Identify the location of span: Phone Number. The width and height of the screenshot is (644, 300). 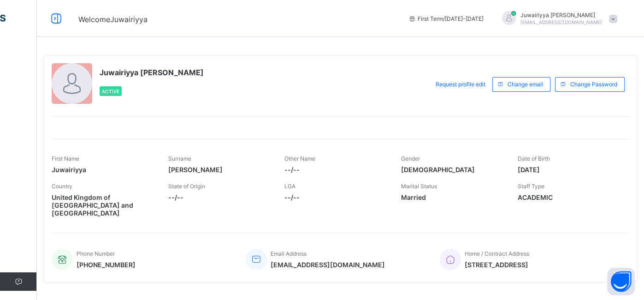
(95, 254).